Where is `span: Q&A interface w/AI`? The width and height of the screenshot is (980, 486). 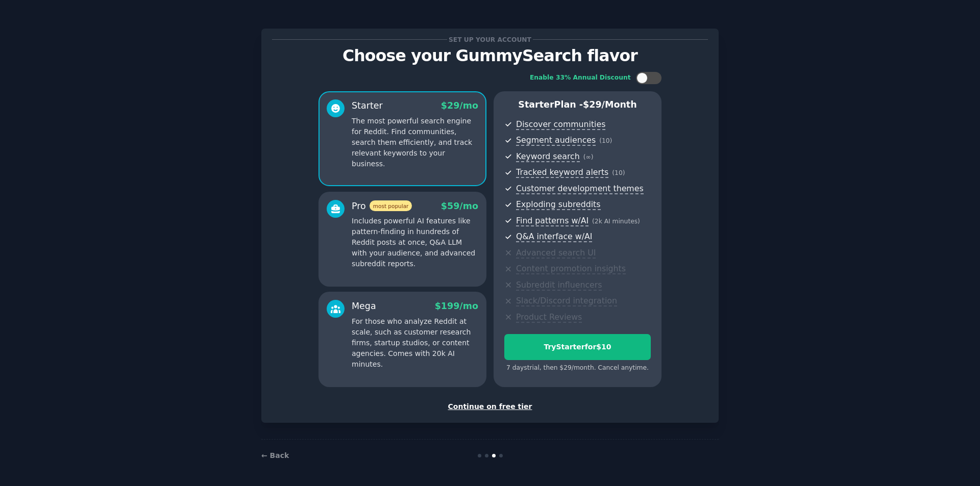
span: Q&A interface w/AI is located at coordinates (554, 237).